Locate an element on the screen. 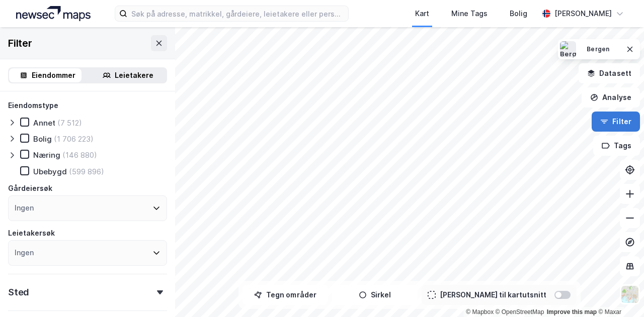  div: Næring is located at coordinates (47, 155).